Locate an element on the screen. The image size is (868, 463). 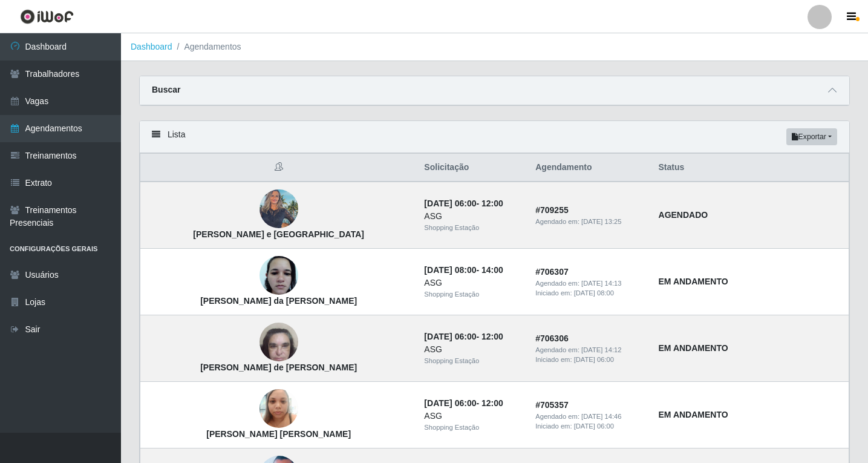
th: Solicitação is located at coordinates (473, 168).